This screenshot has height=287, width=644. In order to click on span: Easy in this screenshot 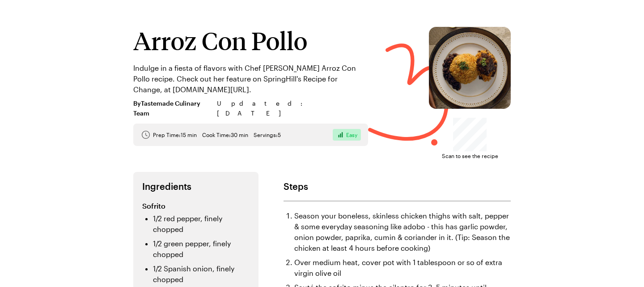, I will do `click(351, 134)`.